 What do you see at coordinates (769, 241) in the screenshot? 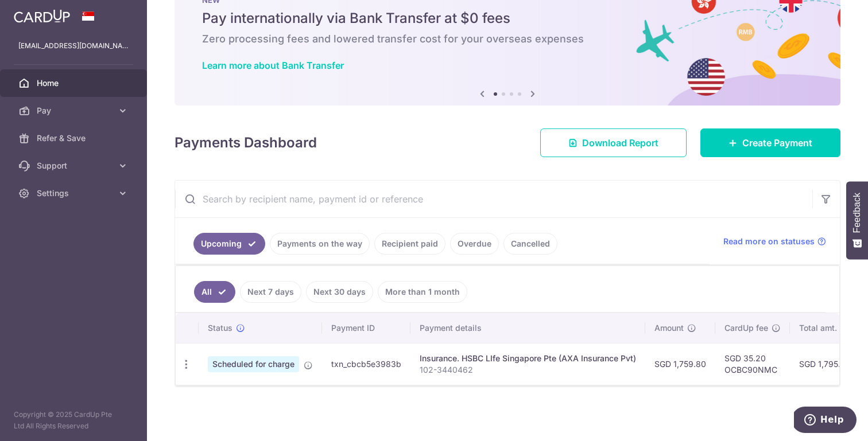
I see `span: Read more on statuses` at bounding box center [769, 241].